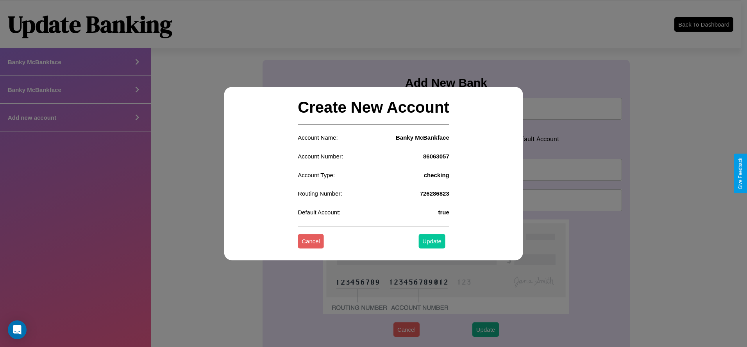  What do you see at coordinates (422, 138) in the screenshot?
I see `h4: Banky McBankface` at bounding box center [422, 138].